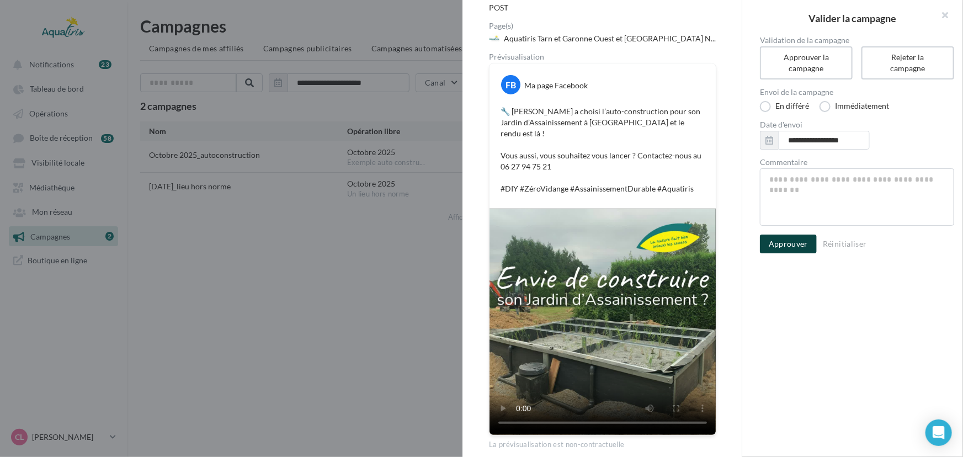 This screenshot has height=457, width=963. I want to click on label: Commentaire, so click(857, 162).